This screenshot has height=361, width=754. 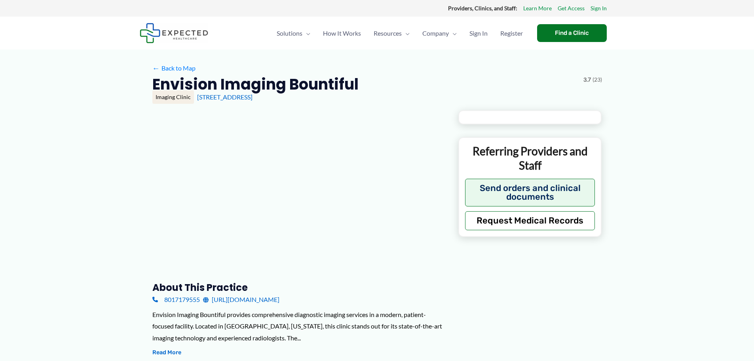 I want to click on span: Register, so click(x=511, y=33).